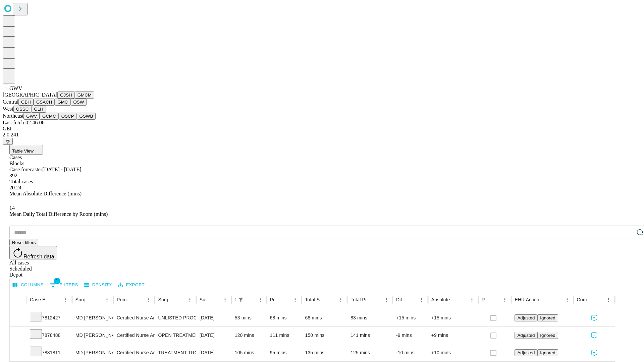 This screenshot has width=644, height=362. What do you see at coordinates (324, 353) in the screenshot?
I see `div: 135 mins` at bounding box center [324, 353].